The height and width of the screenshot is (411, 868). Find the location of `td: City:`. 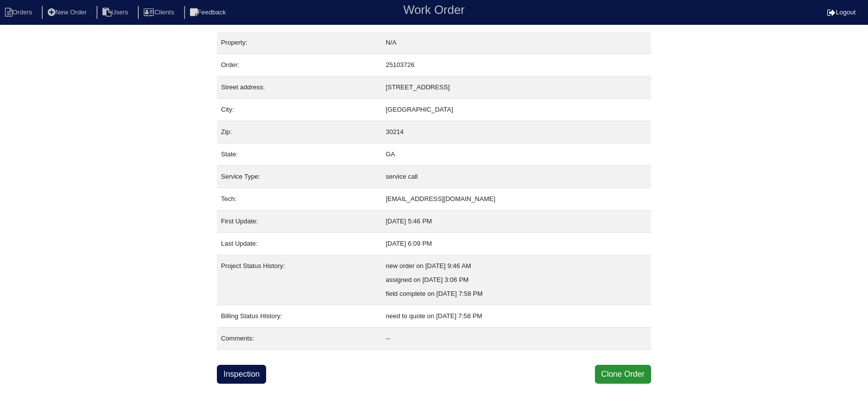

td: City: is located at coordinates (299, 109).